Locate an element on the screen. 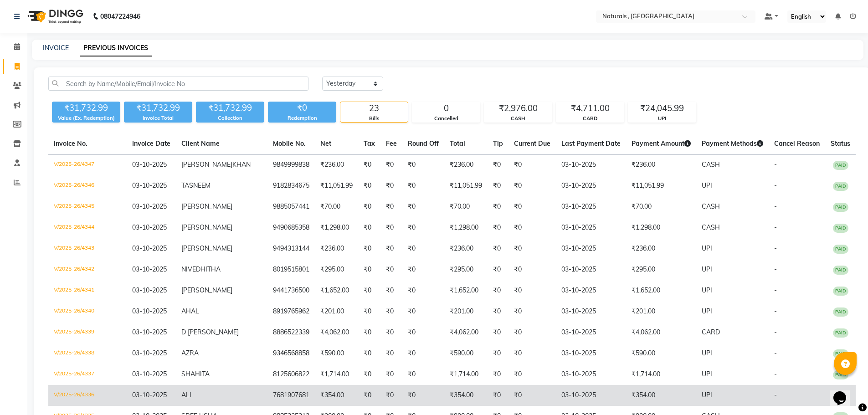  span: TASNEEM is located at coordinates (196, 185).